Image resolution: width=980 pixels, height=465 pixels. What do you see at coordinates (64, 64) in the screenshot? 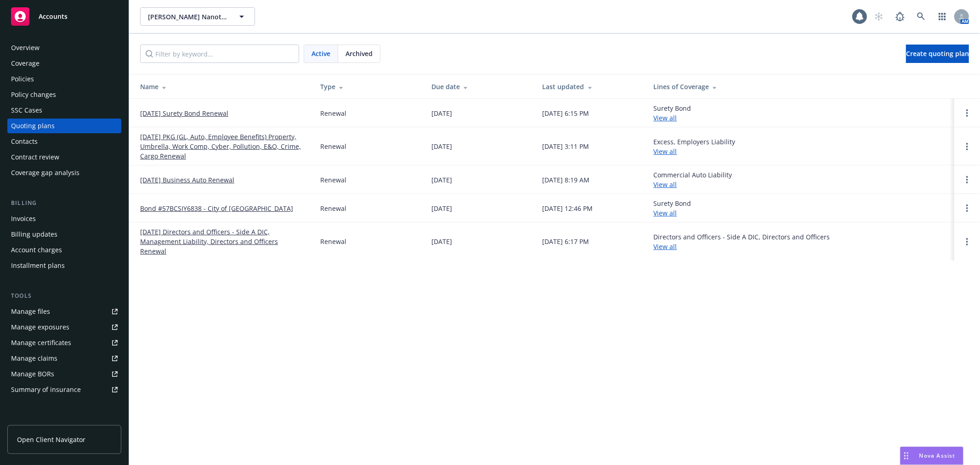
I see `a: Coverage` at bounding box center [64, 64].